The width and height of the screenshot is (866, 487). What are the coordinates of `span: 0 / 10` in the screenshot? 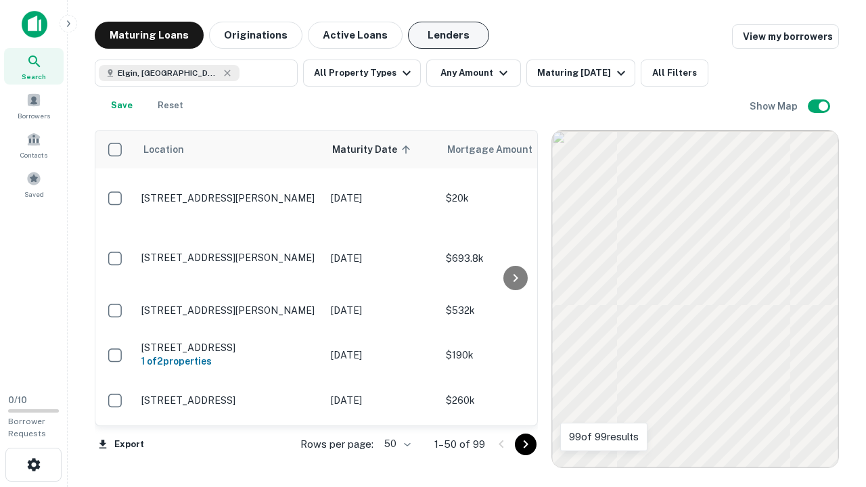 It's located at (18, 400).